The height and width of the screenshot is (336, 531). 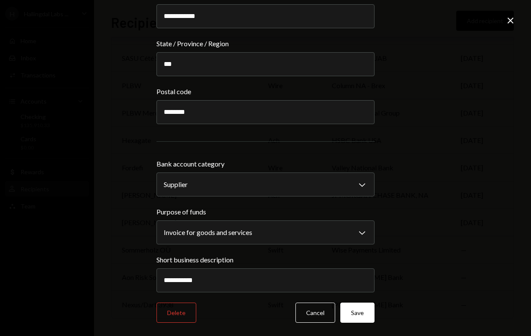 I want to click on label: Postal code, so click(x=266, y=92).